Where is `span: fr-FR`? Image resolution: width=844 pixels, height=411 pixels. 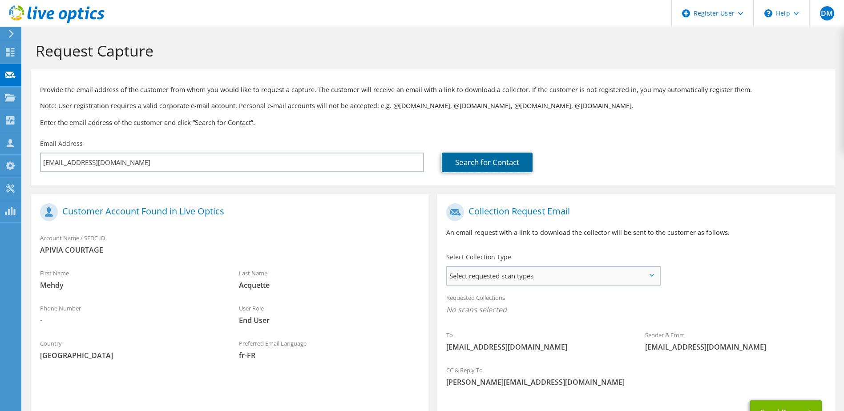 span: fr-FR is located at coordinates (329, 355).